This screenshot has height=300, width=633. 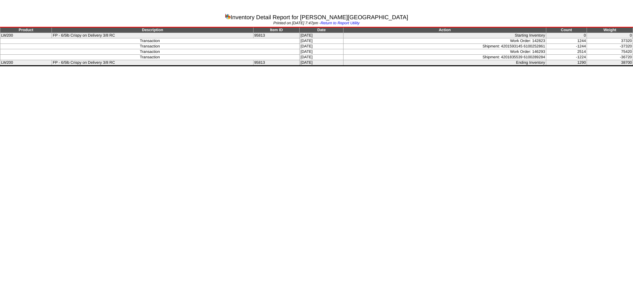 I want to click on td: 75420, so click(x=610, y=52).